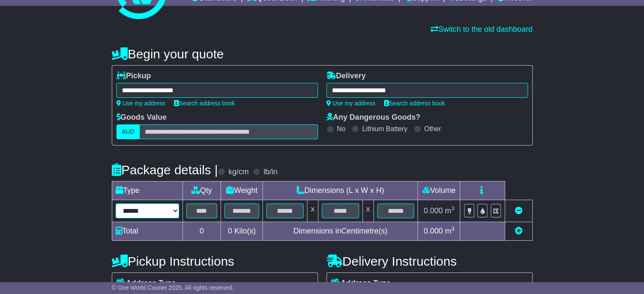 This screenshot has width=644, height=294. What do you see at coordinates (322, 53) in the screenshot?
I see `h4: Begin your quote` at bounding box center [322, 53].